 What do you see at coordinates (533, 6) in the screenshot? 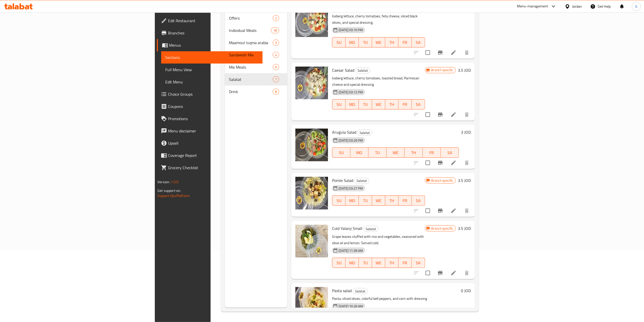
I see `div: Menu-management` at bounding box center [533, 6].